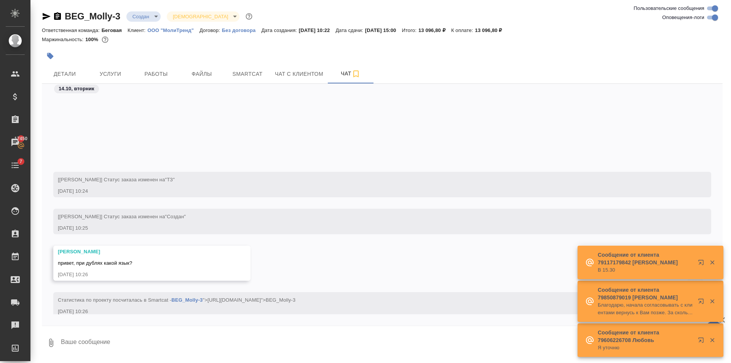  What do you see at coordinates (211, 30) in the screenshot?
I see `p: Договор:` at bounding box center [211, 30].